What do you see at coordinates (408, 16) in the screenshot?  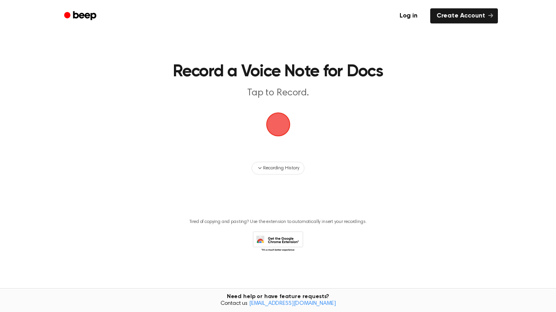 I see `a: Log in` at bounding box center [408, 16].